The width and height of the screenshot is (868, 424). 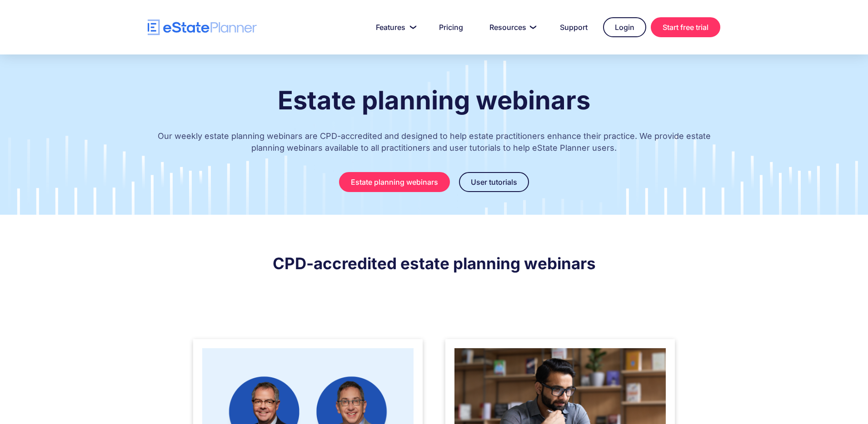 What do you see at coordinates (451, 27) in the screenshot?
I see `a: Pricing` at bounding box center [451, 27].